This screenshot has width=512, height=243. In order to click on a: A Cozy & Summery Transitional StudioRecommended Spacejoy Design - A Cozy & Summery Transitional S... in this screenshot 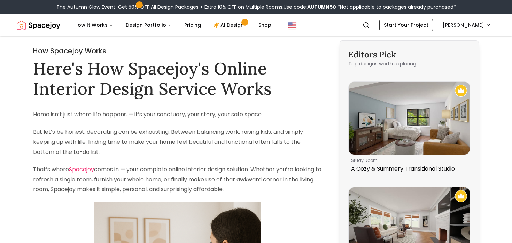, I will do `click(409, 129)`.